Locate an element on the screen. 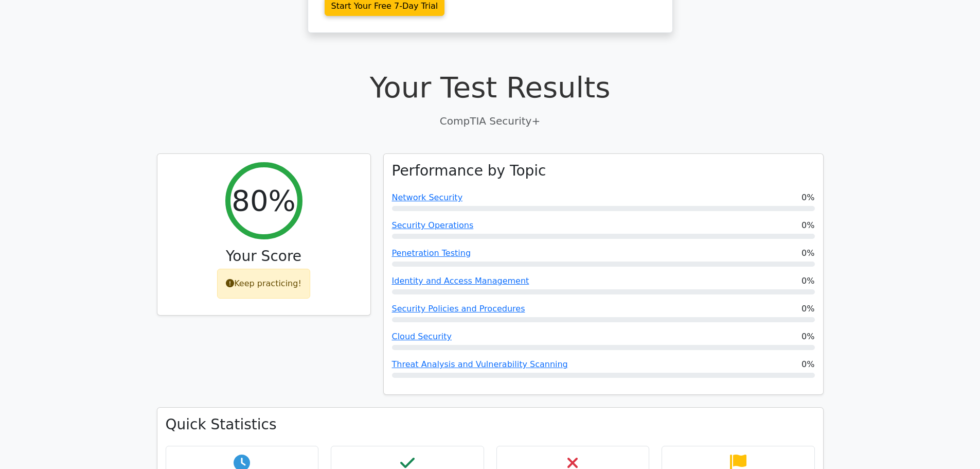 The height and width of the screenshot is (469, 980). h3: Quick Statistics is located at coordinates (491, 425).